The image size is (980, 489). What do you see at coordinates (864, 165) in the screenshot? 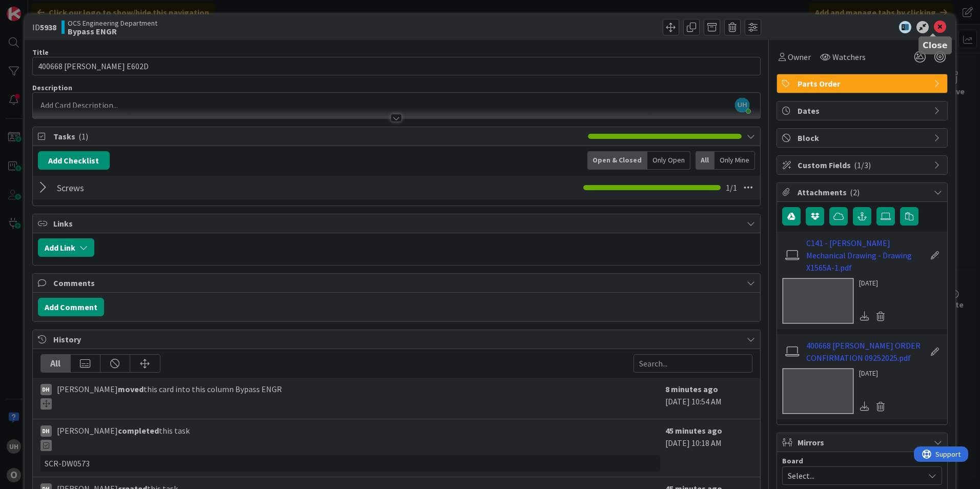
I see `span: Custom Fields` at bounding box center [864, 165].